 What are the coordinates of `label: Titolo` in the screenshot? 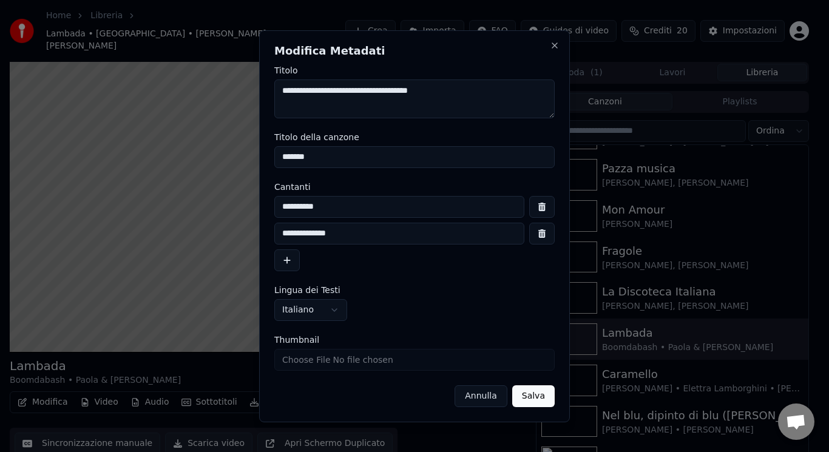 It's located at (414, 70).